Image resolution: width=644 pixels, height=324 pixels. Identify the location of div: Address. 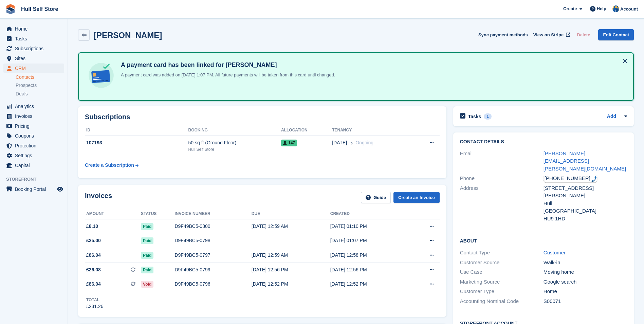
(502, 204).